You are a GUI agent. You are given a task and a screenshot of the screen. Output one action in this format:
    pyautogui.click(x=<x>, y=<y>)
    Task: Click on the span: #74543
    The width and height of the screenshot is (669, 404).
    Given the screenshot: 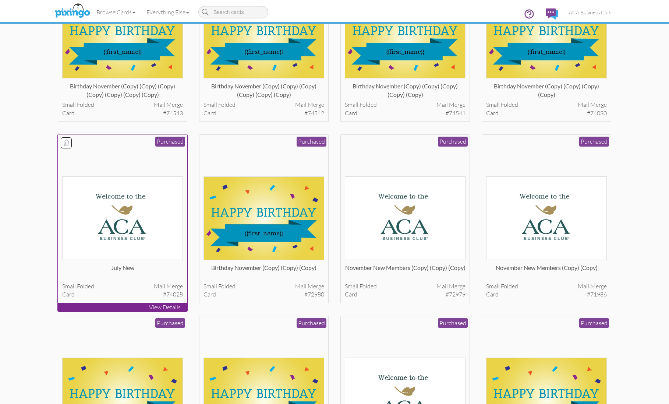 What is the action you would take?
    pyautogui.click(x=173, y=113)
    